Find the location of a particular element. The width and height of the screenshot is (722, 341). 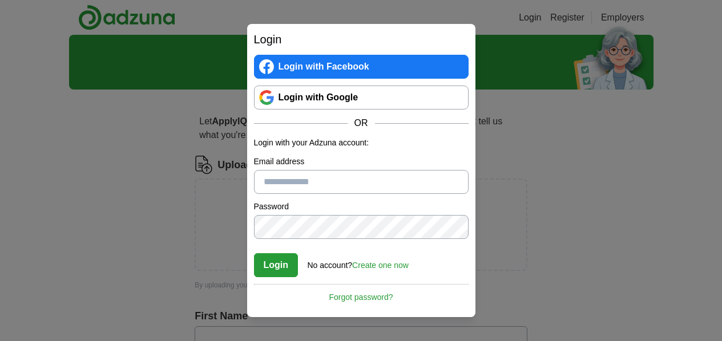

a: Login with Google is located at coordinates (361, 98).